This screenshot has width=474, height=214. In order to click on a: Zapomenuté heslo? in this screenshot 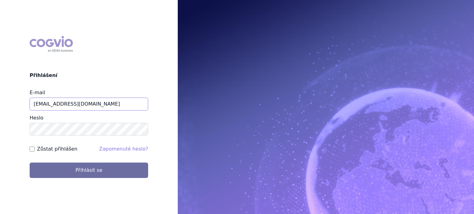, I will do `click(123, 149)`.